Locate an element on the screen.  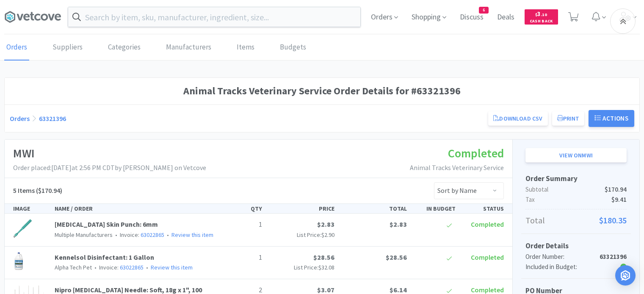
span: 3 is located at coordinates (541, 13).